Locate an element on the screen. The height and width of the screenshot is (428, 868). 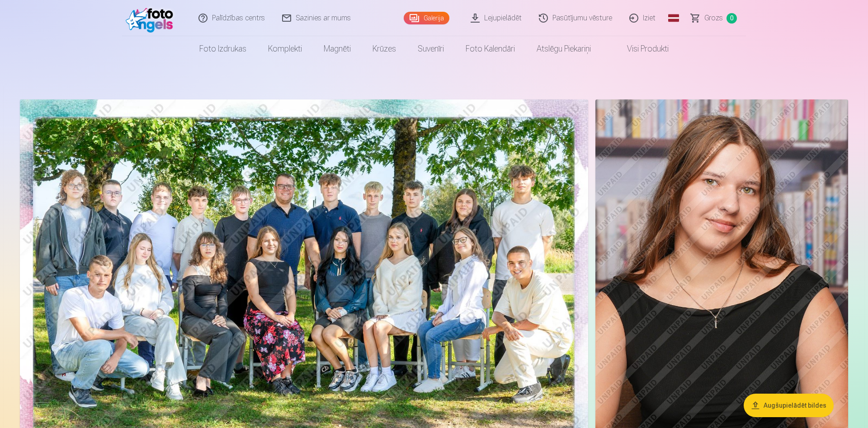
a: Atslēgu piekariņi is located at coordinates (564, 48).